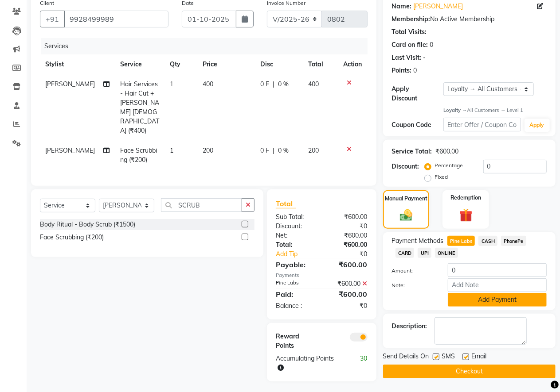  What do you see at coordinates (537, 125) in the screenshot?
I see `button: Apply` at bounding box center [537, 125].